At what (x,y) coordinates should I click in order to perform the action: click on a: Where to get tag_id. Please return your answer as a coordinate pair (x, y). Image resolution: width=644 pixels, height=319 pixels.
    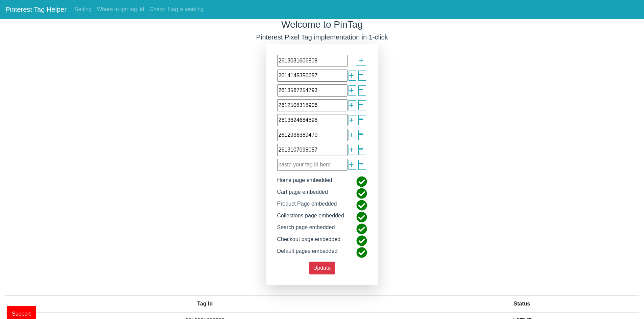
    Looking at the image, I should click on (121, 10).